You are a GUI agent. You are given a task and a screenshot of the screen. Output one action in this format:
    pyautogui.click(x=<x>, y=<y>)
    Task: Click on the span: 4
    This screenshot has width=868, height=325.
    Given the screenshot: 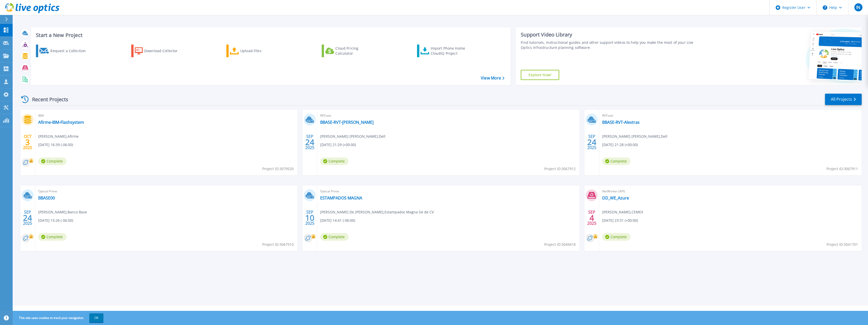 What is the action you would take?
    pyautogui.click(x=592, y=218)
    